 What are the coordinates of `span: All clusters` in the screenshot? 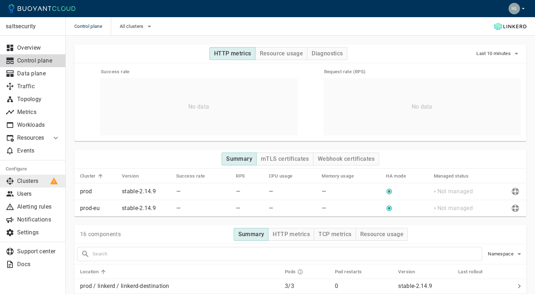 It's located at (132, 26).